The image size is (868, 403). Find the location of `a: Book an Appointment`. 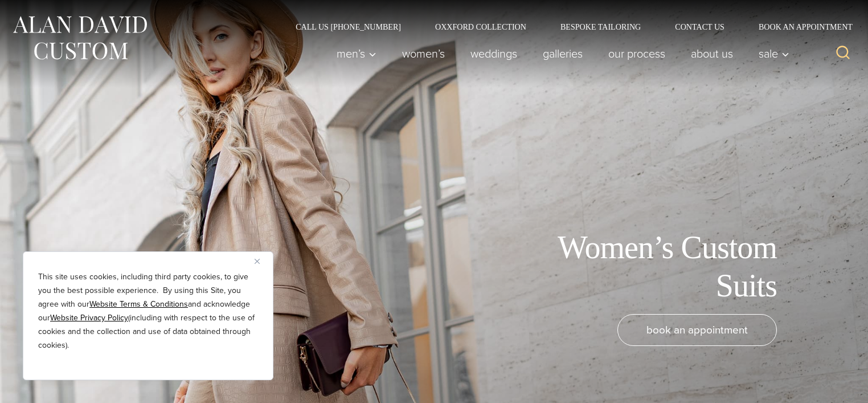

a: Book an Appointment is located at coordinates (799, 27).